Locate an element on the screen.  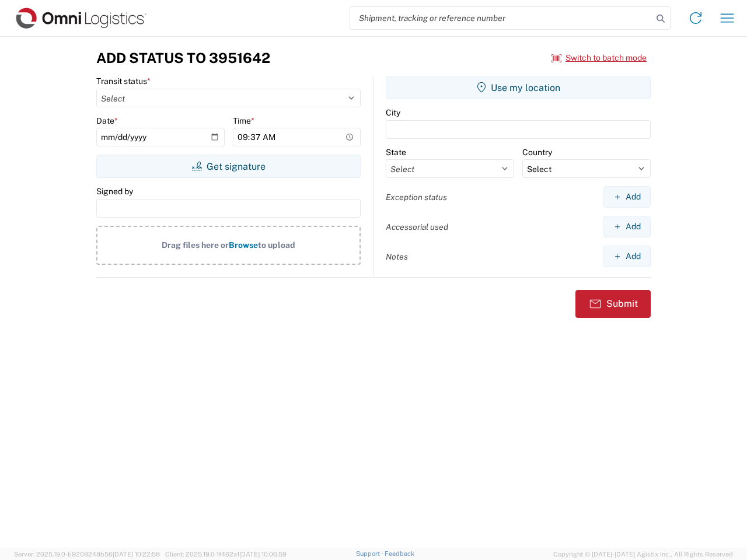
span: to upload is located at coordinates (277, 245).